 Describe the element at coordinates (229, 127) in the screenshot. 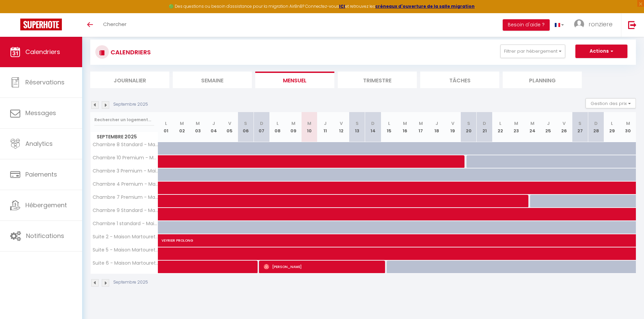

I see `th: 05` at that location.